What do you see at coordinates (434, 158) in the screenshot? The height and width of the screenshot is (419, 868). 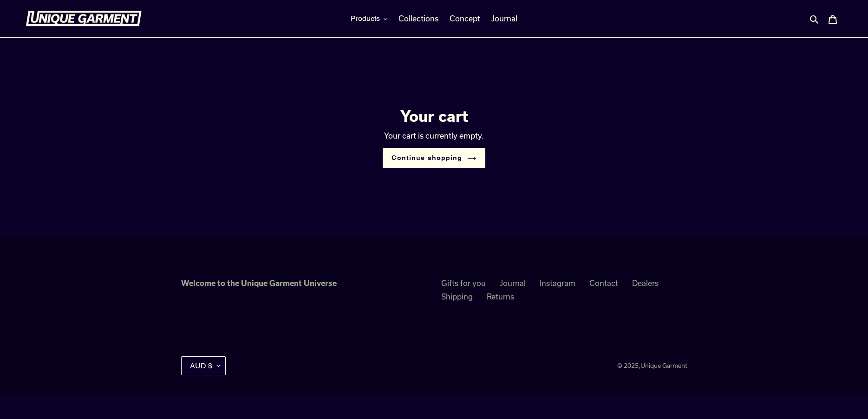 I see `a: Continue shopping` at bounding box center [434, 158].